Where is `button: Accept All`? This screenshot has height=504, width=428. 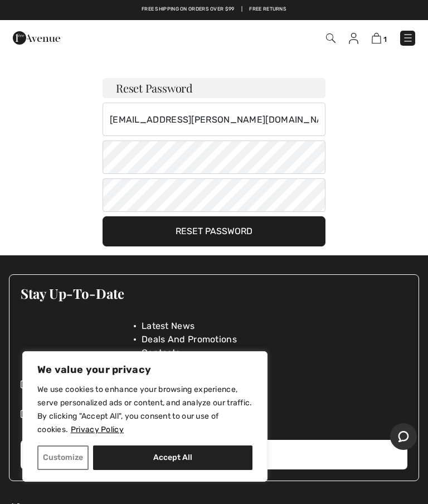
button: Accept All is located at coordinates (173, 458).